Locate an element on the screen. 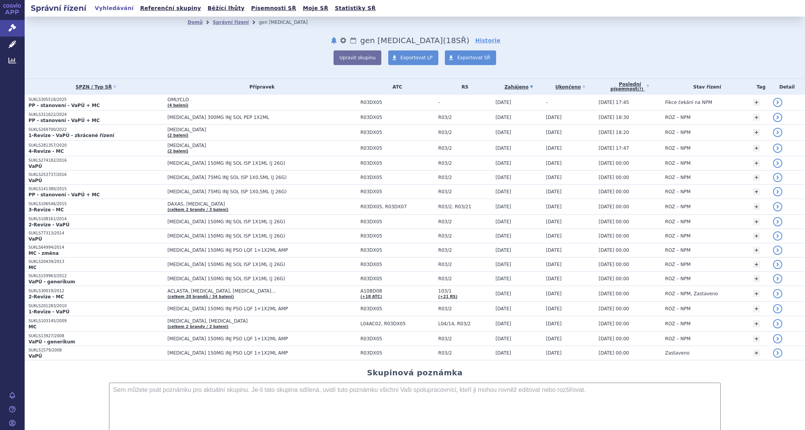  button: nastavení is located at coordinates (343, 40).